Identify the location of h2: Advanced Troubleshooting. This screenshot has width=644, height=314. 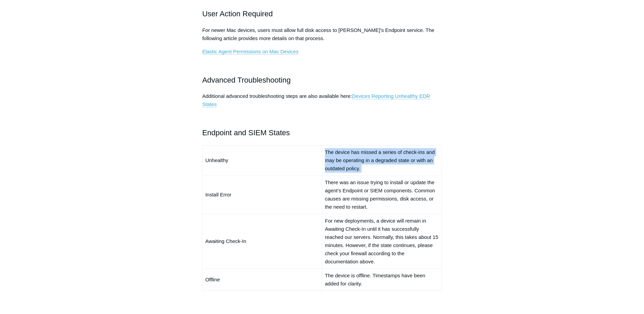
(322, 80).